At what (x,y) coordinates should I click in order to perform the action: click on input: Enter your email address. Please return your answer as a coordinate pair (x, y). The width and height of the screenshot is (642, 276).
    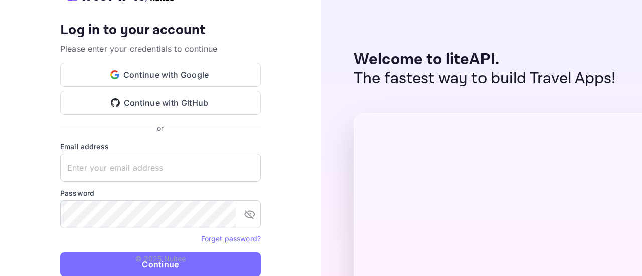
    Looking at the image, I should click on (160, 168).